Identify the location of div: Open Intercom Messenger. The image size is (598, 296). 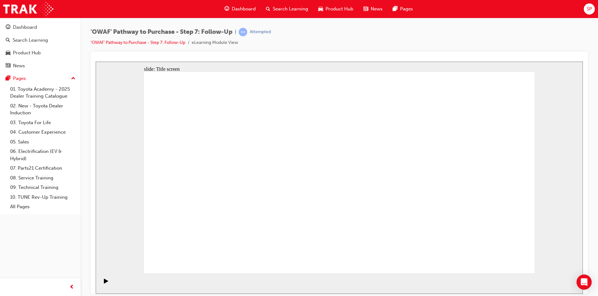
(584, 282).